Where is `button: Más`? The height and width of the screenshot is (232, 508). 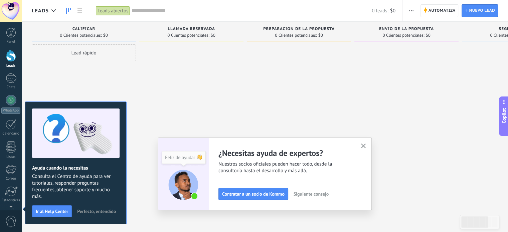
button: Más is located at coordinates (411, 11).